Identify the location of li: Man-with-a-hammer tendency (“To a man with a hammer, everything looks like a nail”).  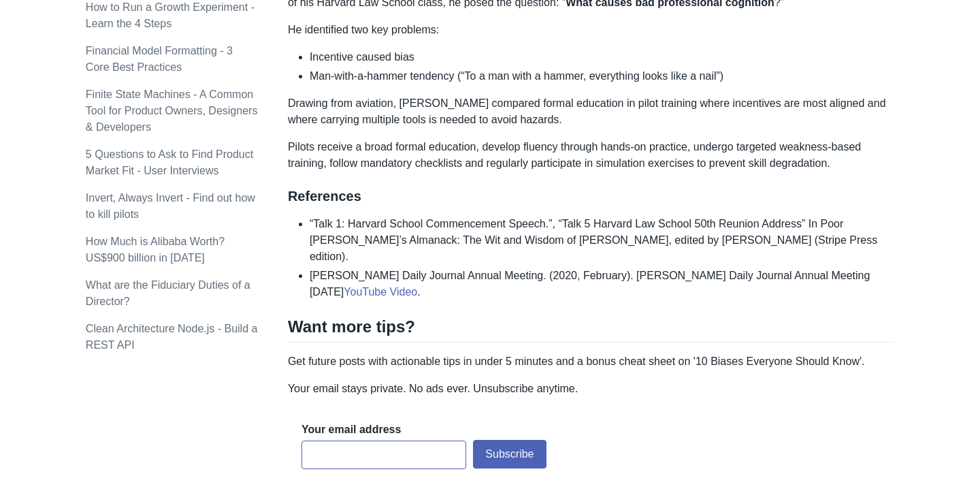
(601, 76).